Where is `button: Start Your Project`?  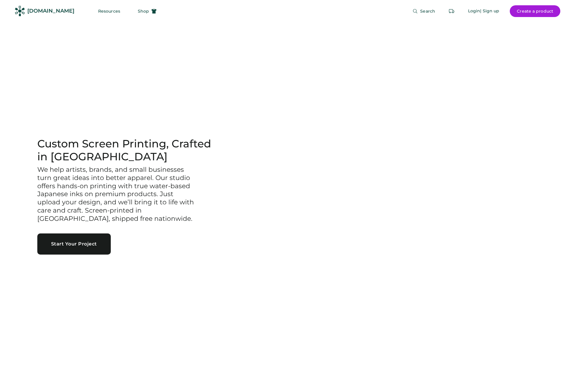
button: Start Your Project is located at coordinates (74, 244).